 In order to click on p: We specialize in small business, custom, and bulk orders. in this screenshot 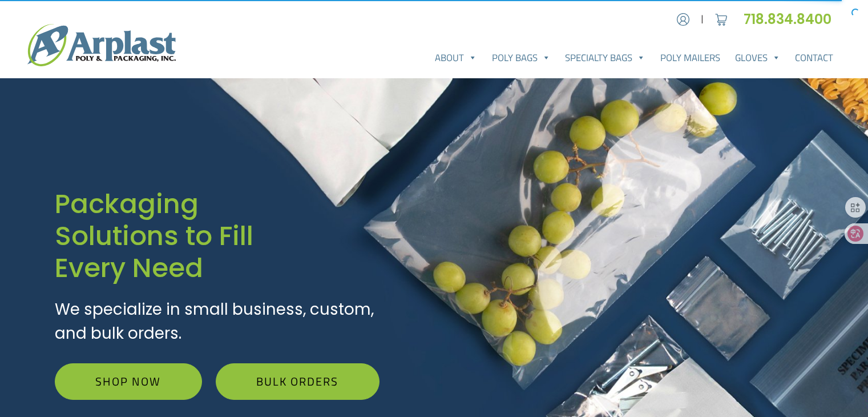, I will do `click(217, 321)`.